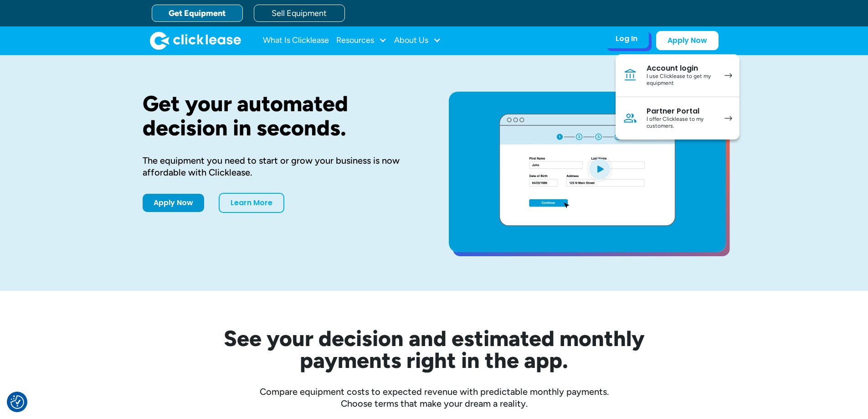 The image size is (868, 419). What do you see at coordinates (197, 13) in the screenshot?
I see `a: Get Equipment` at bounding box center [197, 13].